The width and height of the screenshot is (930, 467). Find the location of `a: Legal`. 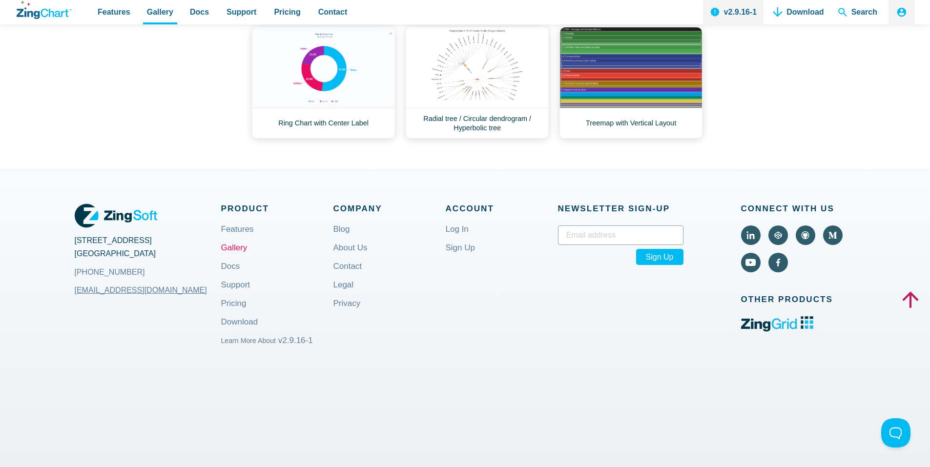

a: Legal is located at coordinates (344, 293).